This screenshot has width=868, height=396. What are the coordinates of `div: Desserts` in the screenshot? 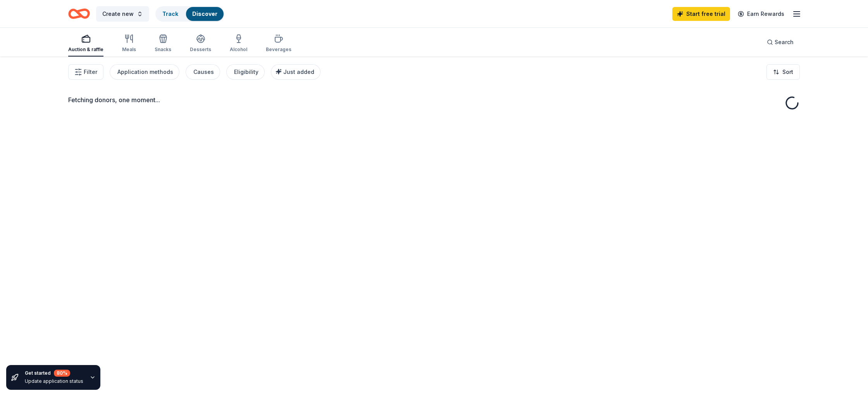 It's located at (201, 50).